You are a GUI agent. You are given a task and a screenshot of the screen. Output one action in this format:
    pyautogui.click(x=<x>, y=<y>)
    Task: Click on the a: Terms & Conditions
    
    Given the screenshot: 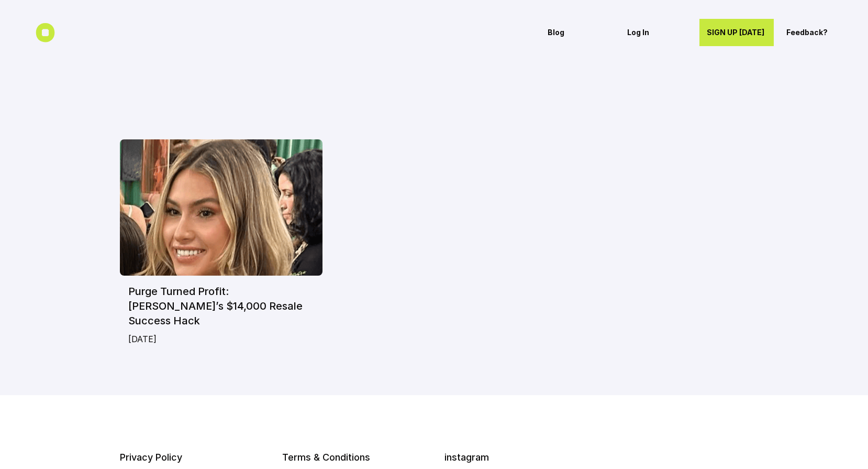 What is the action you would take?
    pyautogui.click(x=326, y=457)
    